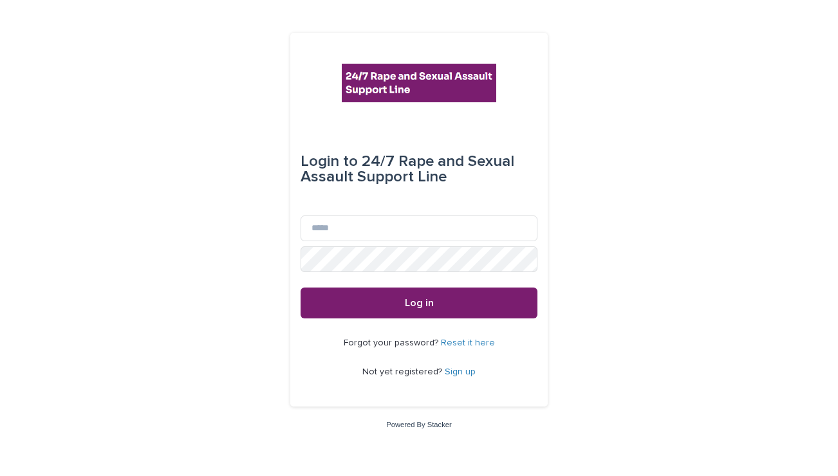  Describe the element at coordinates (419, 169) in the screenshot. I see `div: 24/7 Rape and Sexual Assault Support Line` at that location.